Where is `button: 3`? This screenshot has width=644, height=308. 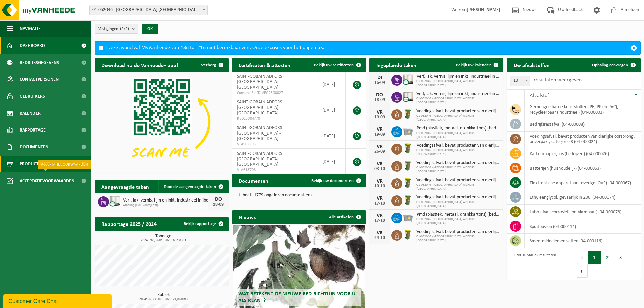 button: 3 is located at coordinates (621, 257).